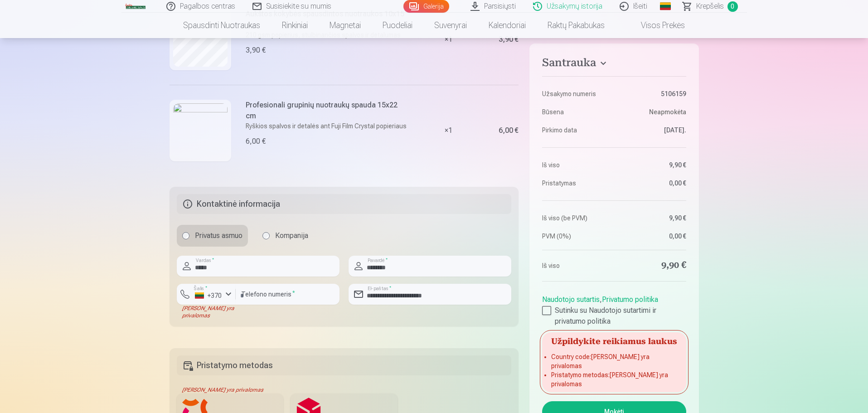 Image resolution: width=868 pixels, height=413 pixels. What do you see at coordinates (668, 112) in the screenshot?
I see `span: Neapmokėta` at bounding box center [668, 112].